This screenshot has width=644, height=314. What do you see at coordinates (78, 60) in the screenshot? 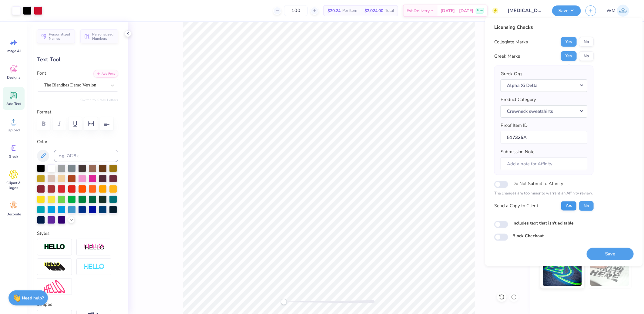
I see `div: Text Tool` at bounding box center [78, 60].